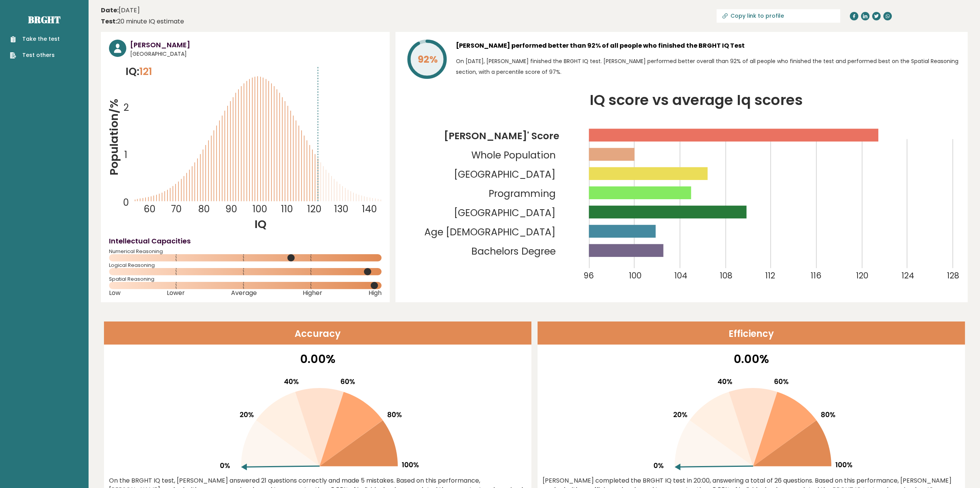 The image size is (980, 488). Describe the element at coordinates (752, 333) in the screenshot. I see `header: Efficiency` at that location.